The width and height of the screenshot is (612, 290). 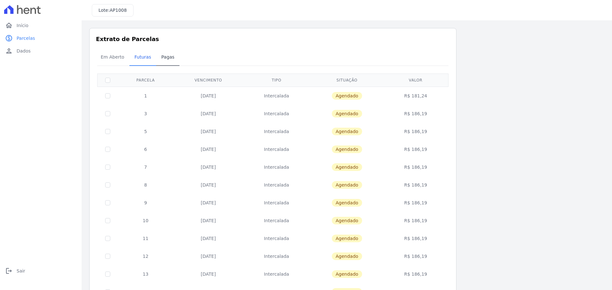 What do you see at coordinates (41, 271) in the screenshot?
I see `a: logoutSair` at bounding box center [41, 271].